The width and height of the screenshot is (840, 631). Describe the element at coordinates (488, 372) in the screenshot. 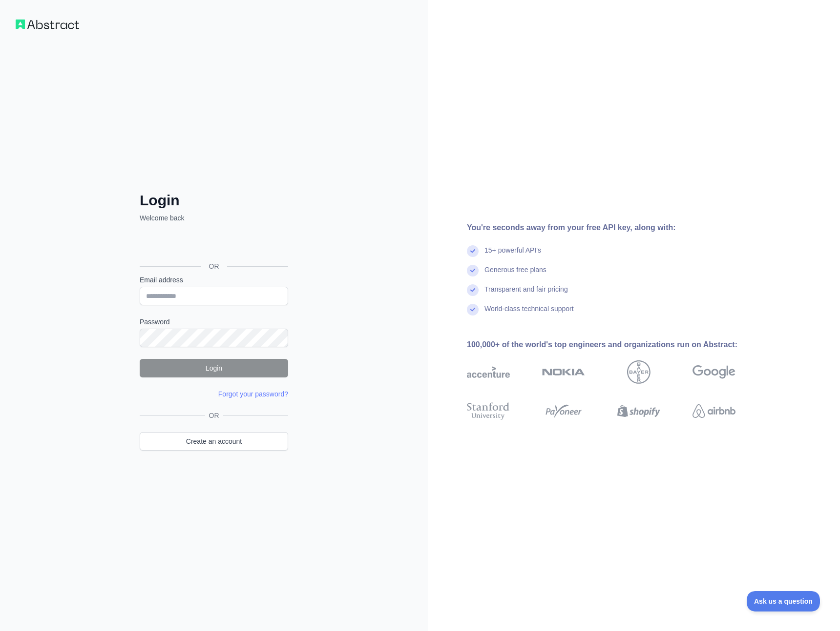

I see `img: accenture` at that location.